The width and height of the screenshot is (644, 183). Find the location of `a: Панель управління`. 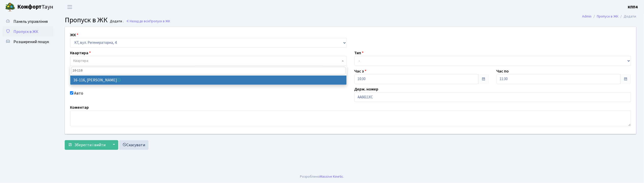

a: Панель управління is located at coordinates (28, 21).